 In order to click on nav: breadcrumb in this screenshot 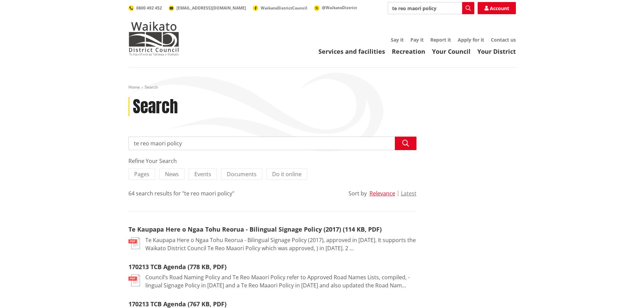, I will do `click(322, 88)`.